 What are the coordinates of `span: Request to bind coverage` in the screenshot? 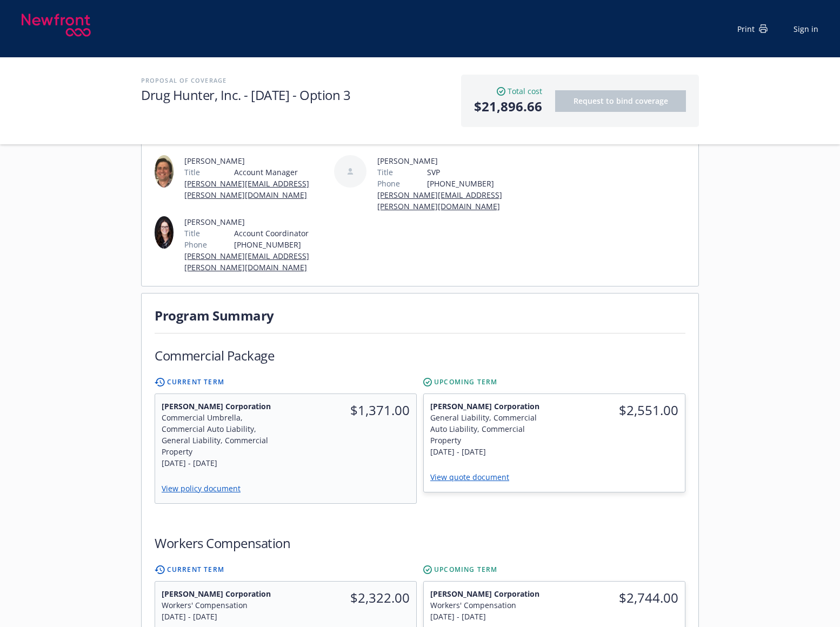 It's located at (621, 100).